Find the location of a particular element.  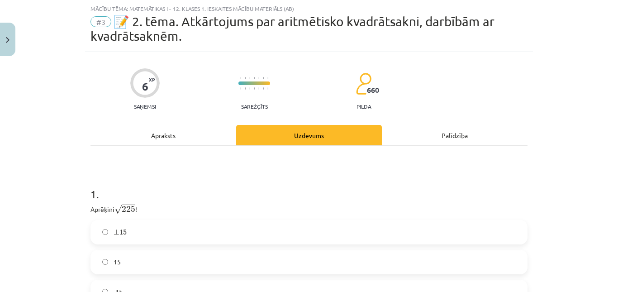

h1: 1 . is located at coordinates (309, 186).